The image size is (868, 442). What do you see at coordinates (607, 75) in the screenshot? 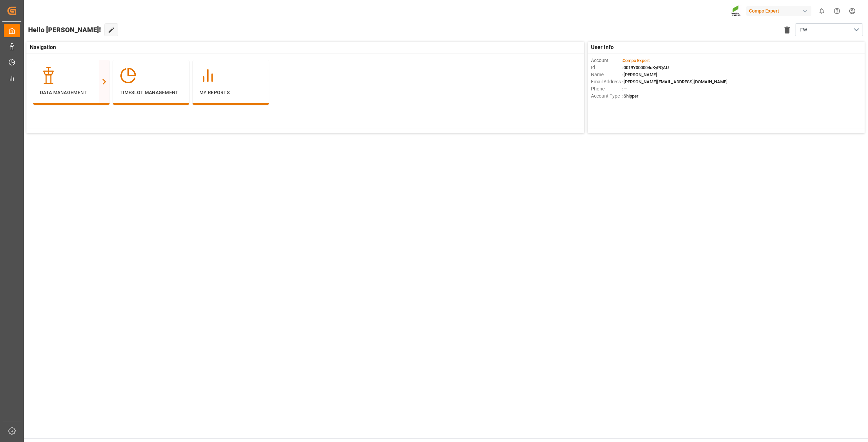
I see `span: Name` at bounding box center [607, 75].